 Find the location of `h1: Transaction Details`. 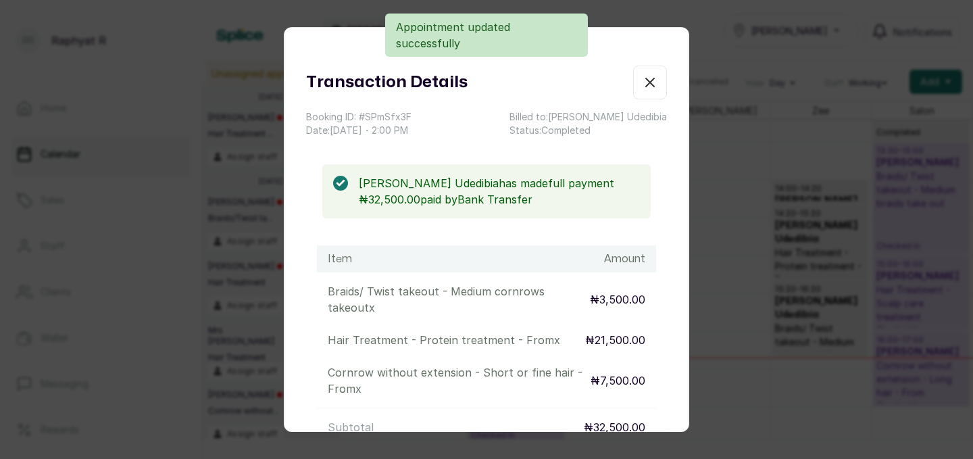

h1: Transaction Details is located at coordinates (386, 82).